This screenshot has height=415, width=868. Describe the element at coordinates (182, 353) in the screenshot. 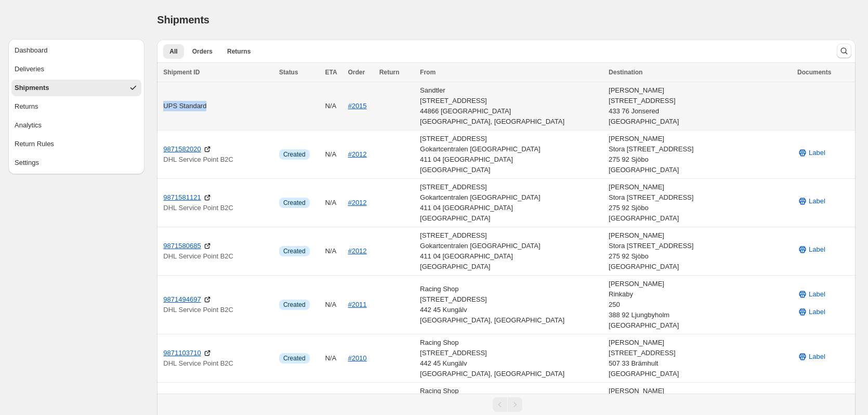

I see `a: 9871103710` at that location.